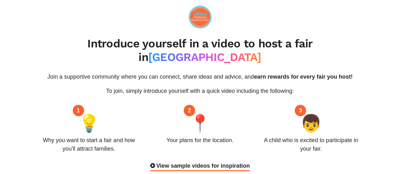 This screenshot has height=174, width=400. Describe the element at coordinates (200, 140) in the screenshot. I see `div: Your plans for the location.` at that location.